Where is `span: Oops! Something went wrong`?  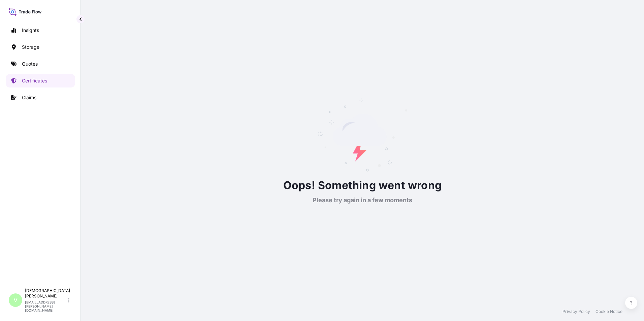
span: Oops! Something went wrong is located at coordinates (363, 185).